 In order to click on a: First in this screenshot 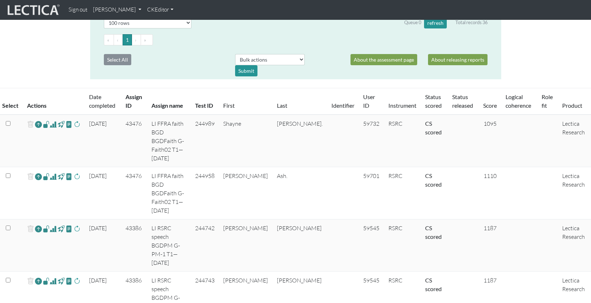, I will do `click(229, 105)`.